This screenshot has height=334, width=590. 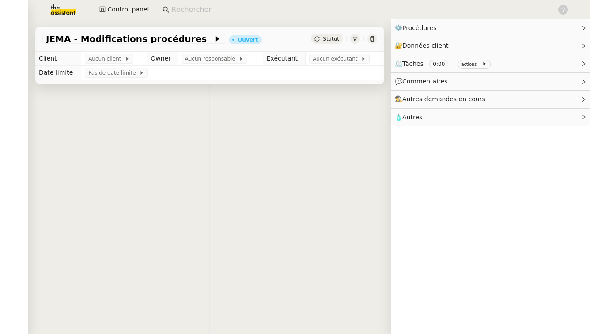 What do you see at coordinates (336, 59) in the screenshot?
I see `span: Aucun exécutant` at bounding box center [336, 59].